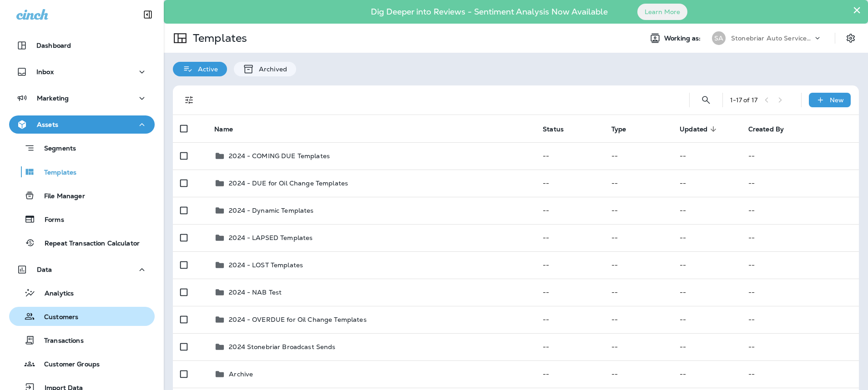 The height and width of the screenshot is (390, 868). What do you see at coordinates (82, 46) in the screenshot?
I see `button: Dashboard` at bounding box center [82, 46].